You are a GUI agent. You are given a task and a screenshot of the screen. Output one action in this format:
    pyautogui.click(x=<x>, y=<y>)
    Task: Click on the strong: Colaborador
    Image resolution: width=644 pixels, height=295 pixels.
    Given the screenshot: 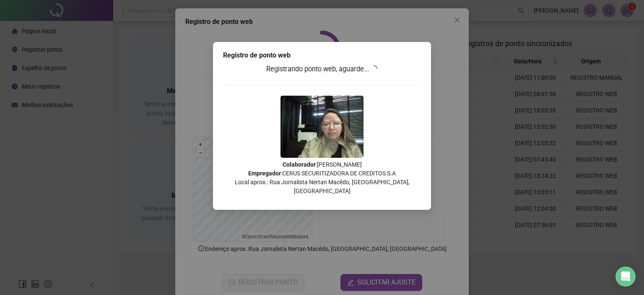 What is the action you would take?
    pyautogui.click(x=299, y=164)
    